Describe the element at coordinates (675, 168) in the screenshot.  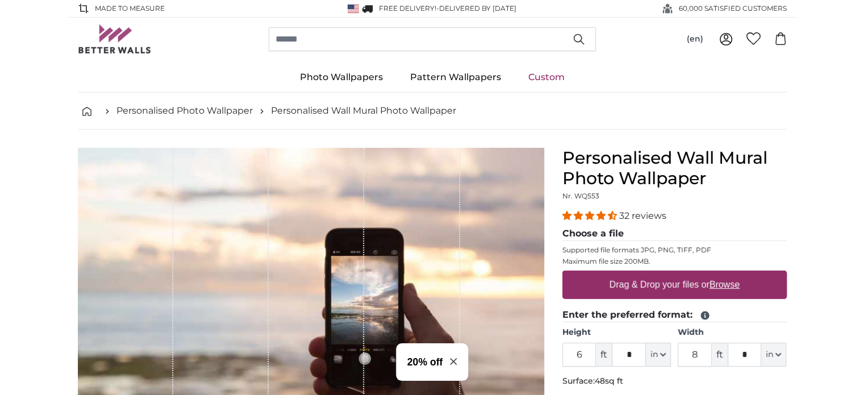
I see `h1: Personalised Wall Mural Photo Wallpaper` at that location.